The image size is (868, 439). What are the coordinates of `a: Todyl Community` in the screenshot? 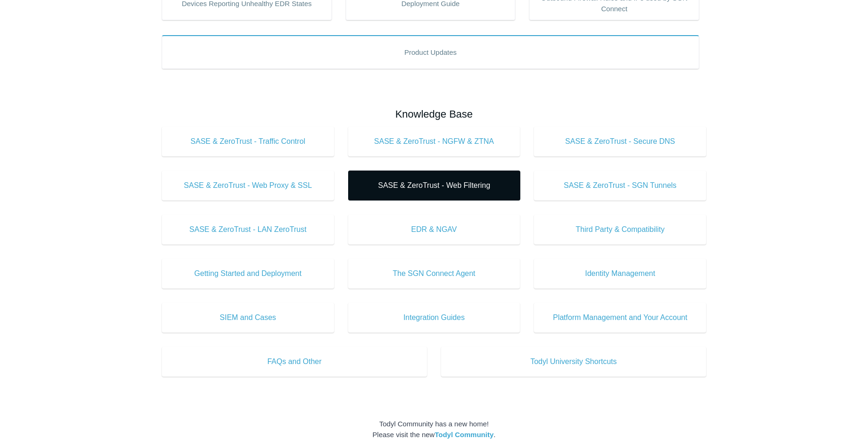 It's located at (464, 435).